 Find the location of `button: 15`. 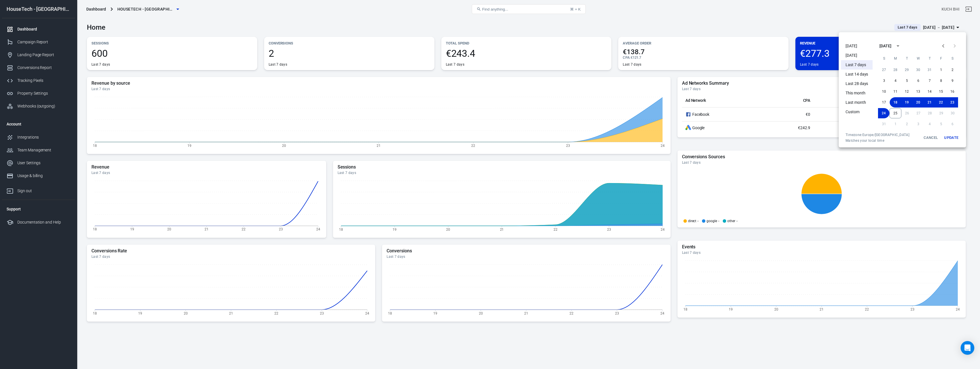

button: 15 is located at coordinates (941, 92).